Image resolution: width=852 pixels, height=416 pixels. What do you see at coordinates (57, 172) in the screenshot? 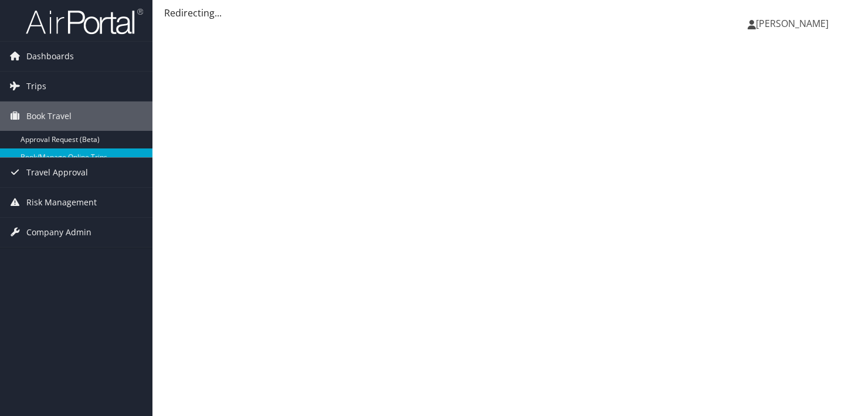
I see `span: Travel Approval` at bounding box center [57, 172].